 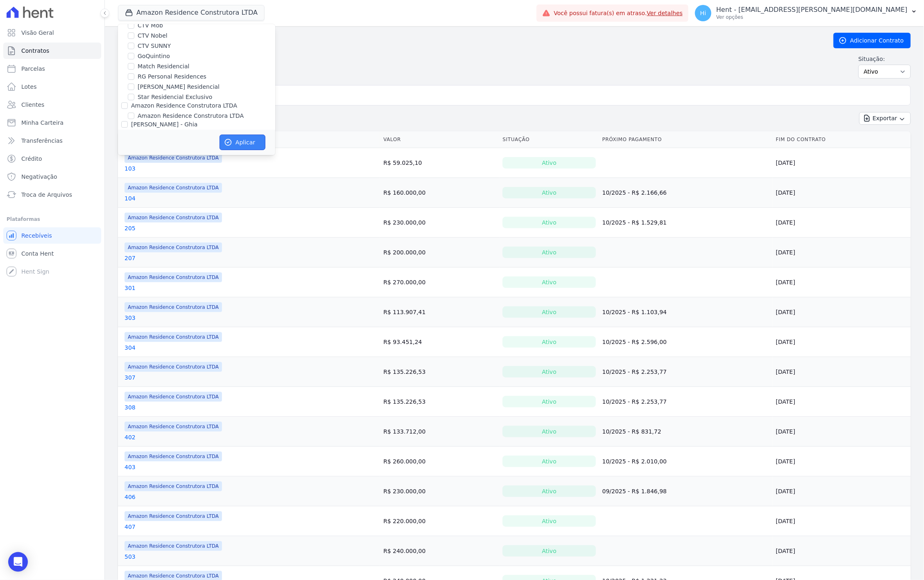 What do you see at coordinates (130, 468) in the screenshot?
I see `a: 403` at bounding box center [130, 468].